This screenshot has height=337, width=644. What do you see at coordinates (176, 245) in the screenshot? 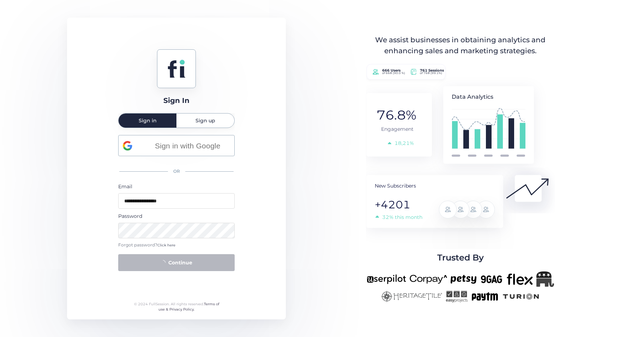
I see `div: Forgot password?` at bounding box center [176, 245].